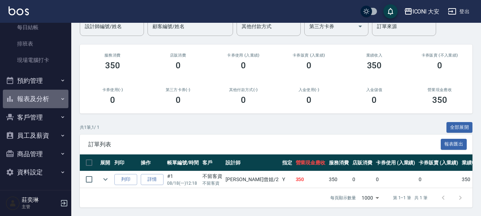  What do you see at coordinates (391, 11) in the screenshot?
I see `button: save` at bounding box center [391, 11].